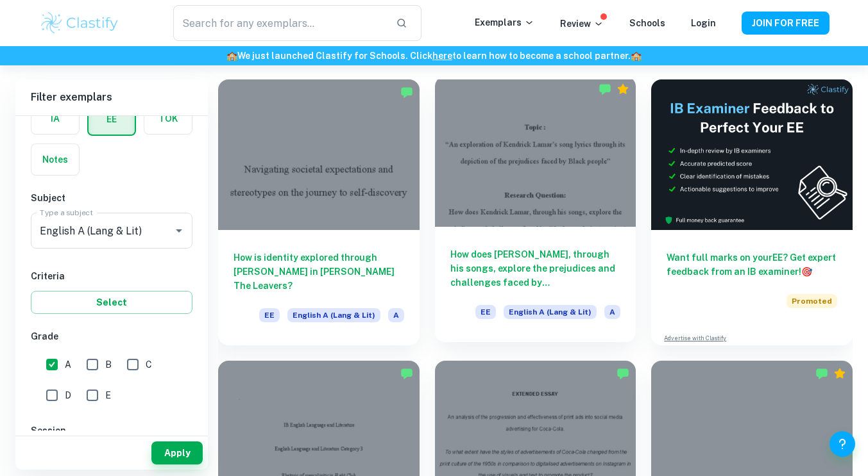  I want to click on a: Want full marks on yourEE? Get expert feedback from an IB examiner!PromotedAdvertise with Clastify, so click(752, 212).